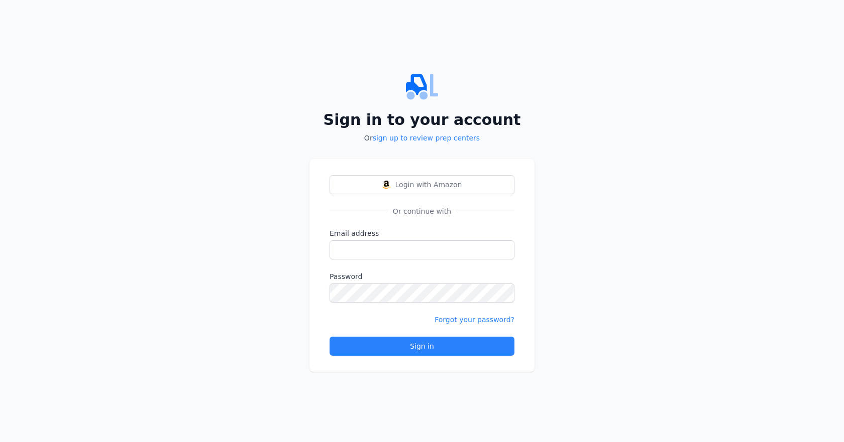 The height and width of the screenshot is (442, 844). I want to click on label: Password, so click(422, 277).